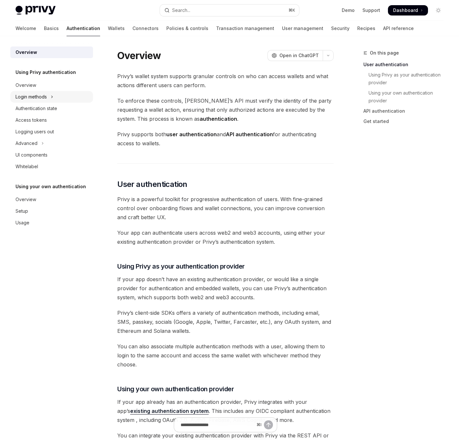 The image size is (459, 440). I want to click on a: Transaction management, so click(245, 28).